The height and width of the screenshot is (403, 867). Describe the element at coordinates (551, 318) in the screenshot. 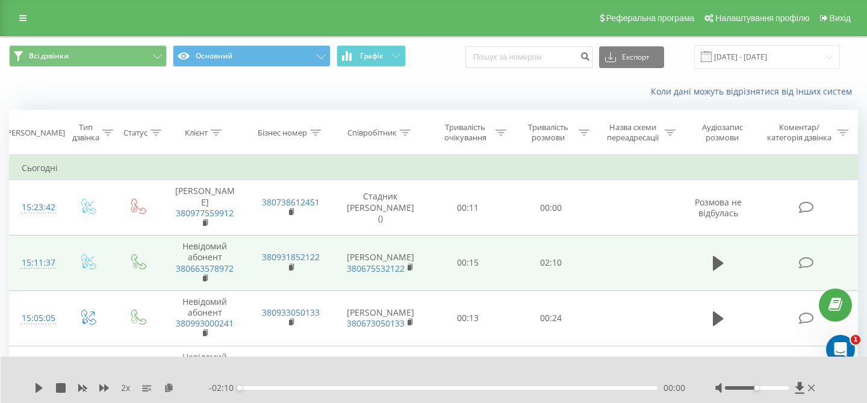

I see `td: 00:24` at that location.